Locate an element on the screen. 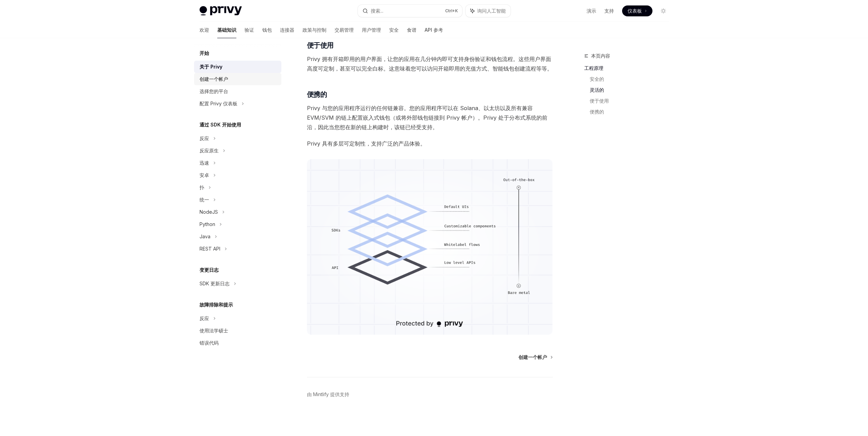  font: 配置 Privy 仪表板 is located at coordinates (219, 103).